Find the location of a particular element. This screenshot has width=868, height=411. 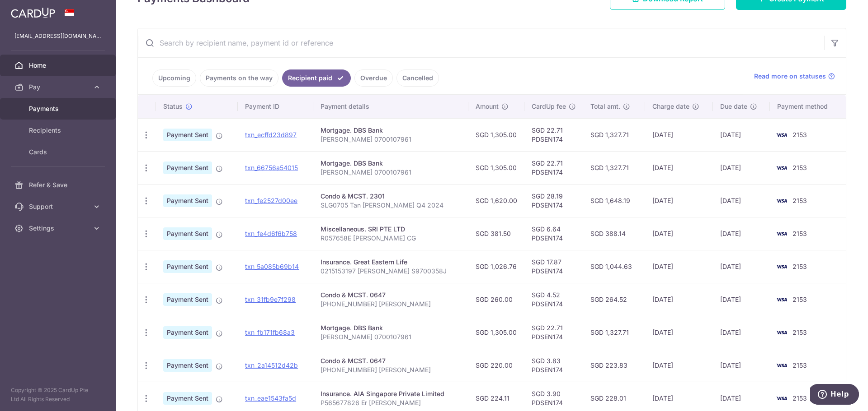

span: Amount is located at coordinates (486, 106).